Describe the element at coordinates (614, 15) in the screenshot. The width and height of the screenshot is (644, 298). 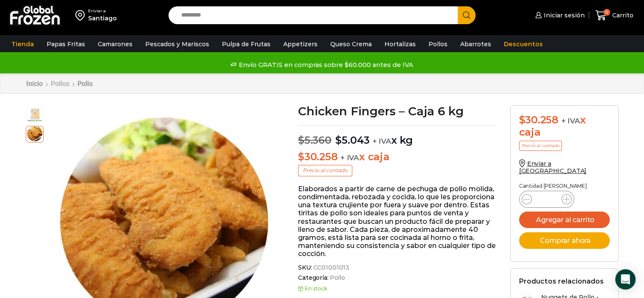
I see `a: 0 Carrito` at that location.